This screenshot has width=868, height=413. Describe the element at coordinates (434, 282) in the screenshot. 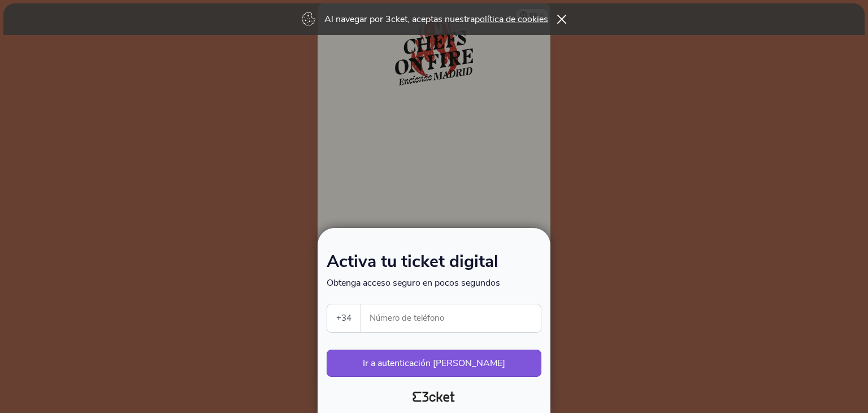

I see `p: Obtenga acceso seguro en pocos segundos` at that location.